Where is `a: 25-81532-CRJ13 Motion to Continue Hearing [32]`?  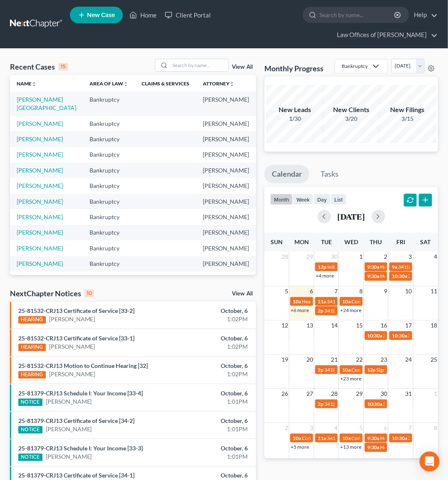 a: 25-81532-CRJ13 Motion to Continue Hearing [32] is located at coordinates (83, 365).